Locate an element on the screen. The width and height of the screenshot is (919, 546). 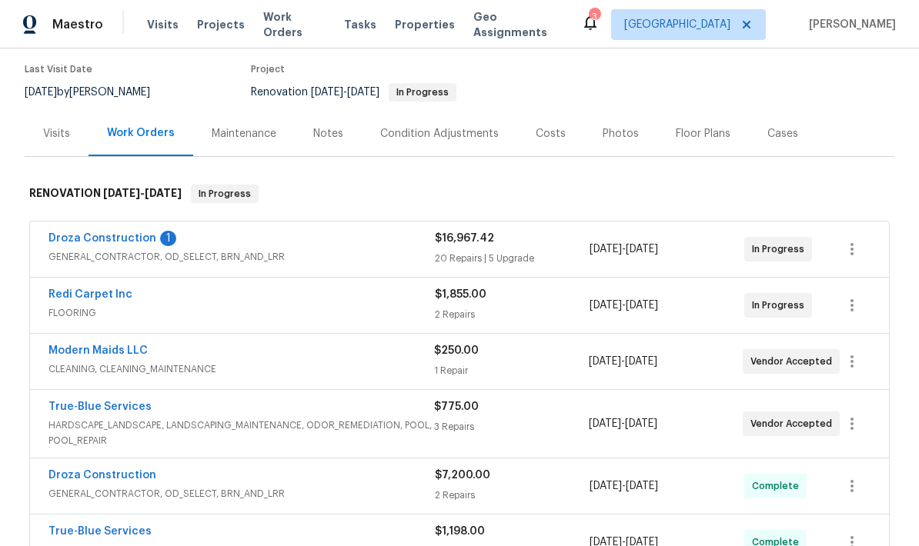
span: Work Orders is located at coordinates (294, 25).